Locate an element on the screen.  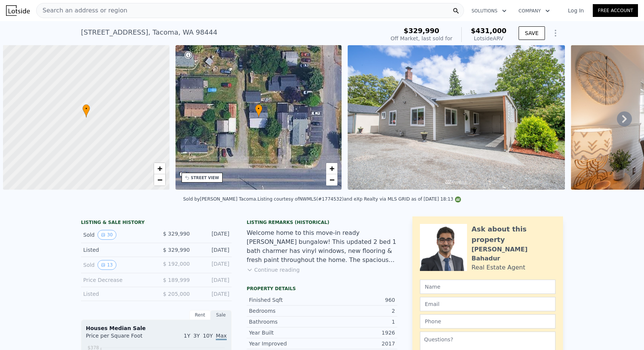
a: Free Account is located at coordinates (616, 10).